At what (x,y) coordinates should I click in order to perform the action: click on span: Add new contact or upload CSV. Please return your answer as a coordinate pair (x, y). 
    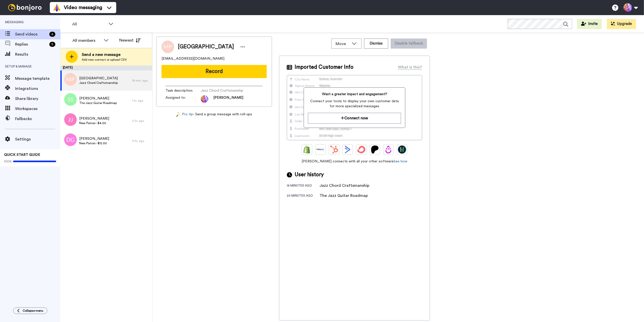
    Looking at the image, I should click on (104, 60).